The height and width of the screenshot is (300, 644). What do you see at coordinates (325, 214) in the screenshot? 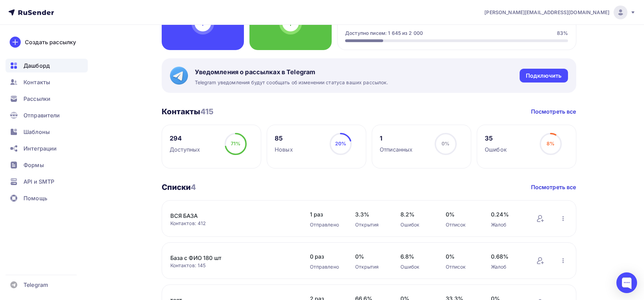
I see `span: 1 раз` at bounding box center [325, 214].